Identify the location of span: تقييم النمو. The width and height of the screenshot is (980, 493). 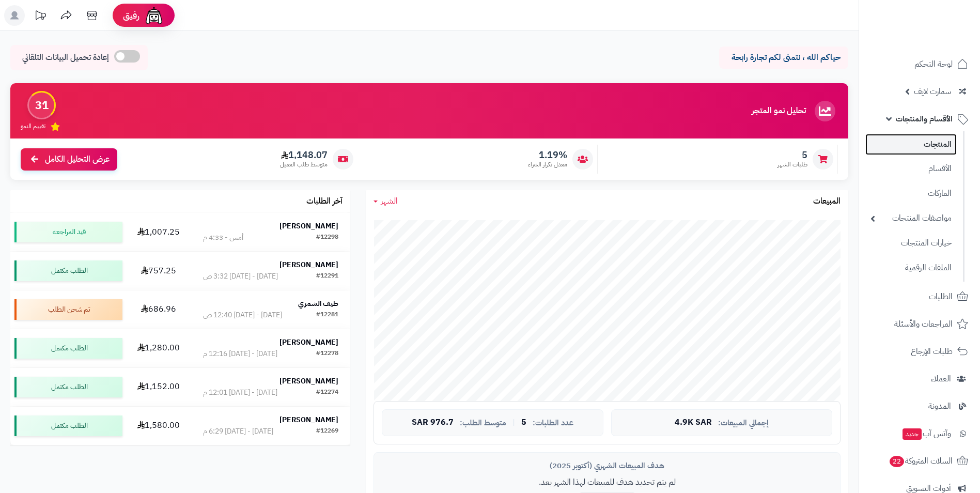
(33, 126).